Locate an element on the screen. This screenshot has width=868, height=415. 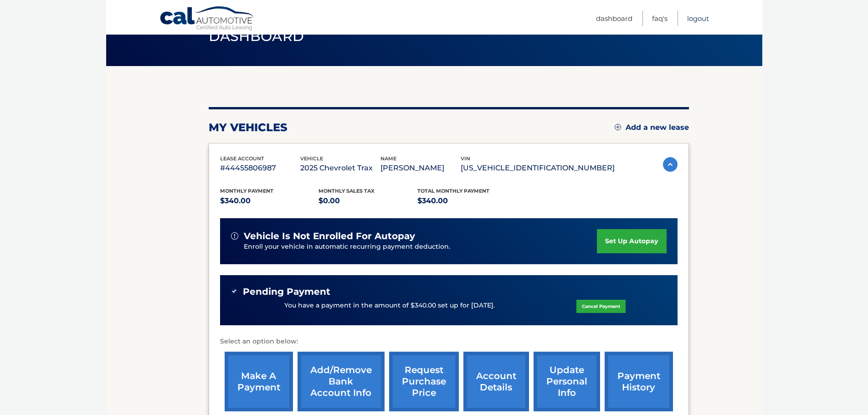
span: Monthly Payment is located at coordinates (246, 191).